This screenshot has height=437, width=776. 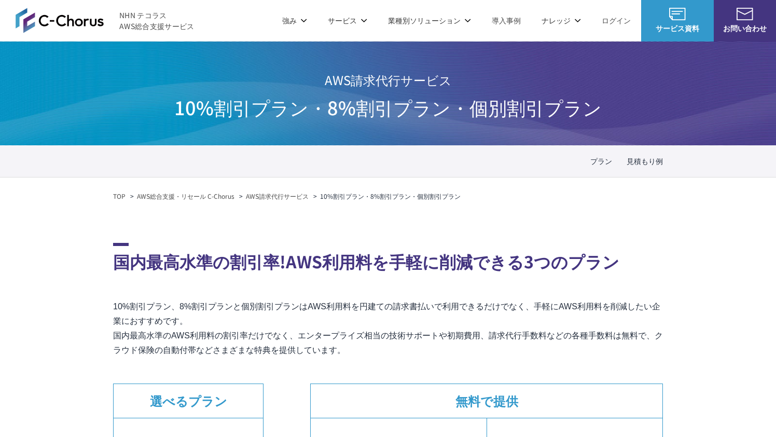 What do you see at coordinates (295, 20) in the screenshot?
I see `p: 強み` at bounding box center [295, 20].